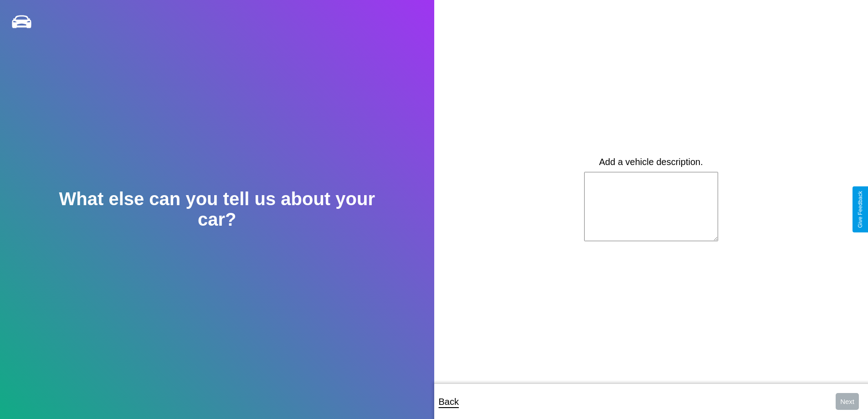 Image resolution: width=868 pixels, height=419 pixels. I want to click on h2: What else can you tell us about your car?, so click(217, 209).